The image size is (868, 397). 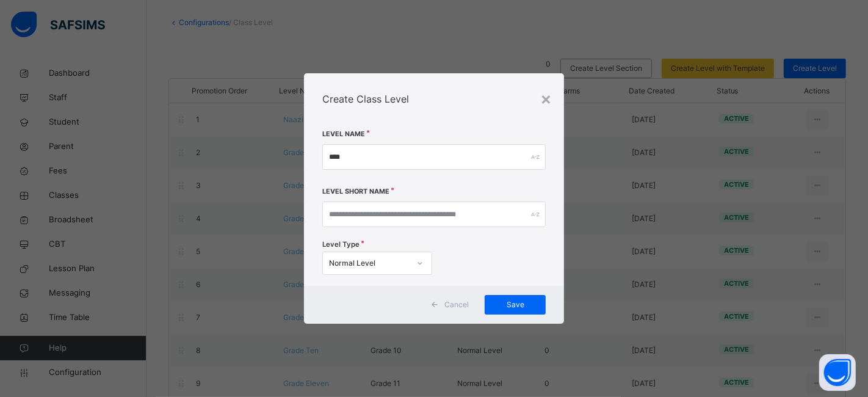 What do you see at coordinates (340, 244) in the screenshot?
I see `span: Level Type` at bounding box center [340, 244].